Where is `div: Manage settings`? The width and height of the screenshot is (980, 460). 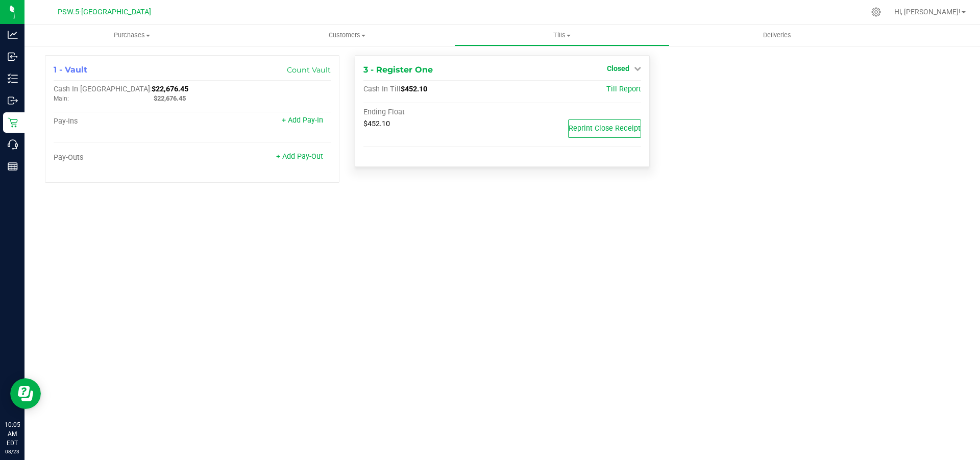
div: Manage settings is located at coordinates (876, 12).